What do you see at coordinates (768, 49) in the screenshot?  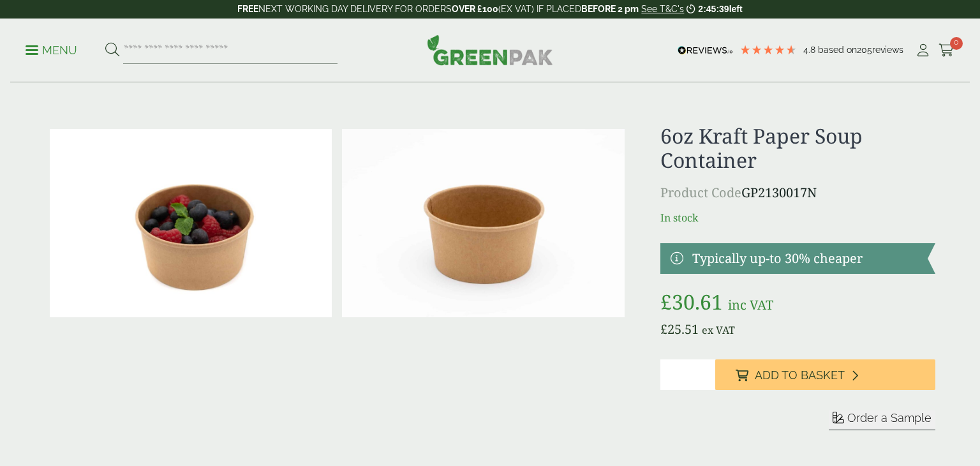 I see `div: 4.79 Stars` at bounding box center [768, 49].